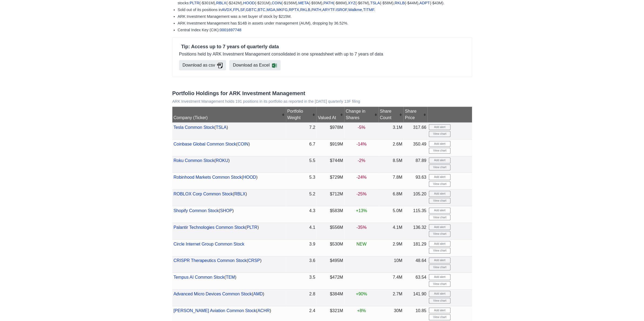  Describe the element at coordinates (391, 181) in the screenshot. I see `td: 7.8M` at that location.